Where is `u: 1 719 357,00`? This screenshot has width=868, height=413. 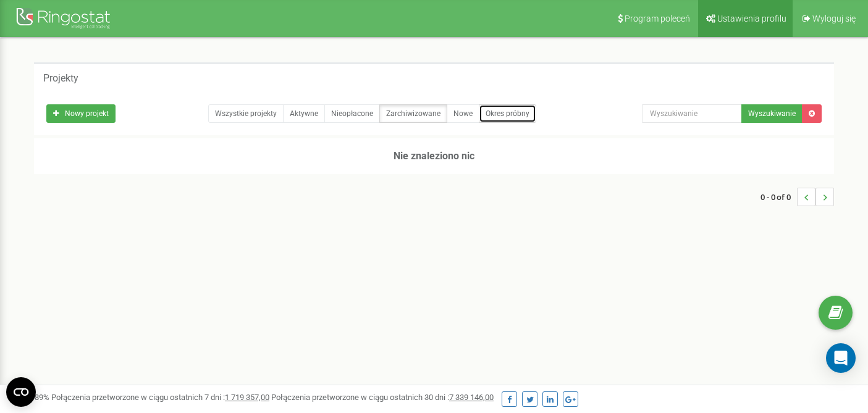
u: 1 719 357,00 is located at coordinates (247, 397).